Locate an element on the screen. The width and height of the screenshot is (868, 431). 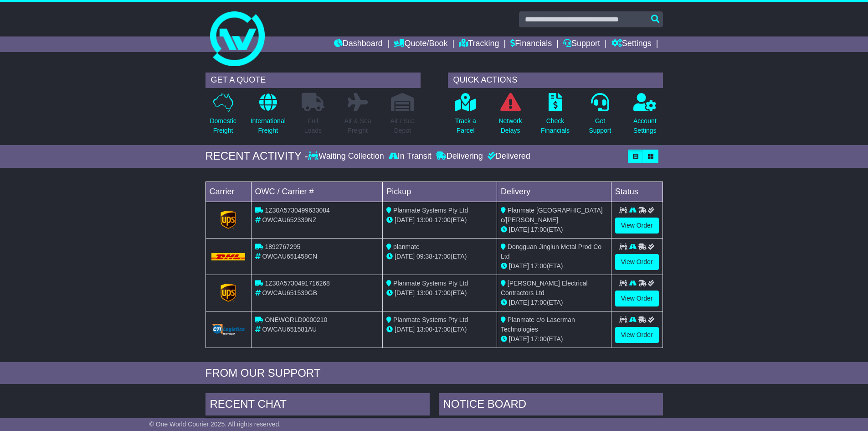
div: FROM OUR SUPPORT is located at coordinates (434, 373).